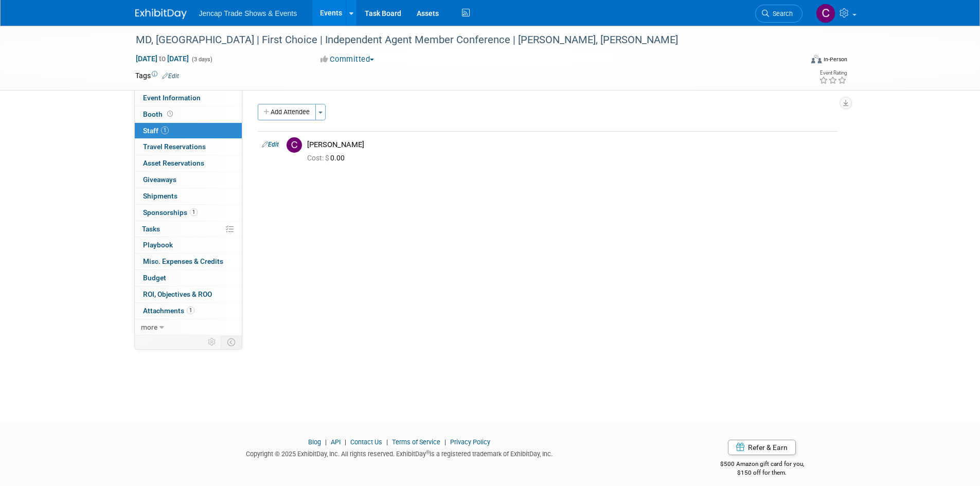  Describe the element at coordinates (248, 13) in the screenshot. I see `span: Jencap Trade Shows & Events` at that location.